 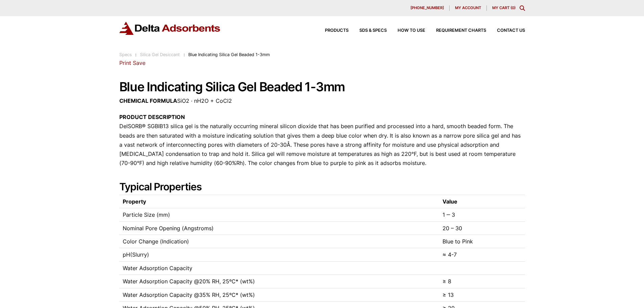 I want to click on span: SDS & SPECS, so click(x=373, y=31).